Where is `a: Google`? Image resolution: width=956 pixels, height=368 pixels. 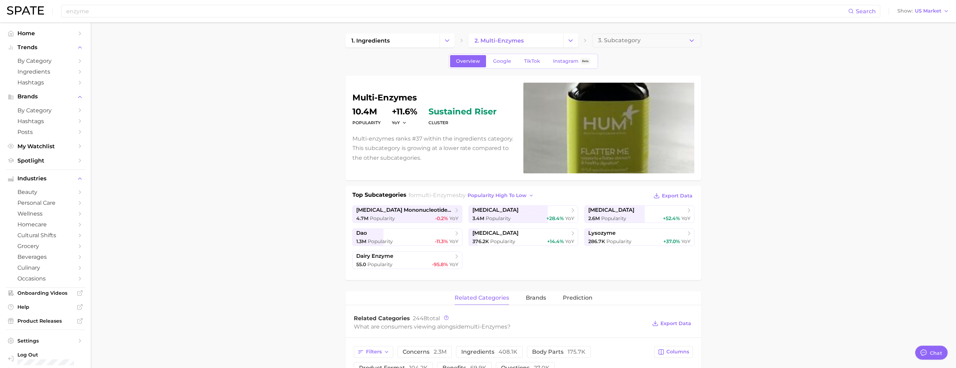 a: Google is located at coordinates (502, 61).